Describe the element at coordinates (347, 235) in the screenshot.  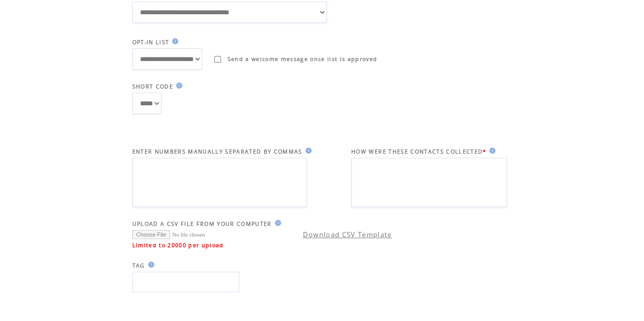
I see `a: Download CSV Template` at that location.